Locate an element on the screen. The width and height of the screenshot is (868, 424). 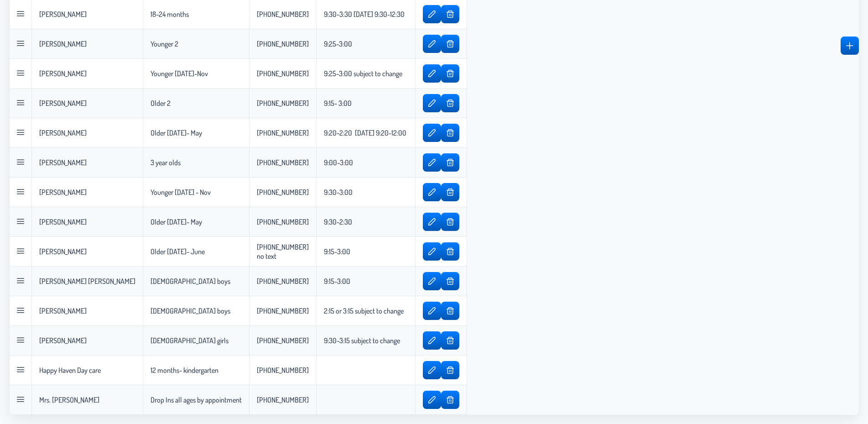
p-celleditor: 2:15 or 3:15 subject to change is located at coordinates (364, 311).